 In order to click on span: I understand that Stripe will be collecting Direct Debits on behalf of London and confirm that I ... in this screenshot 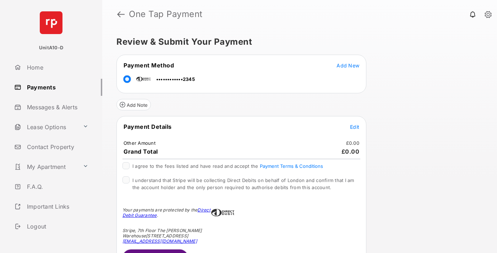, I will do `click(243, 184)`.